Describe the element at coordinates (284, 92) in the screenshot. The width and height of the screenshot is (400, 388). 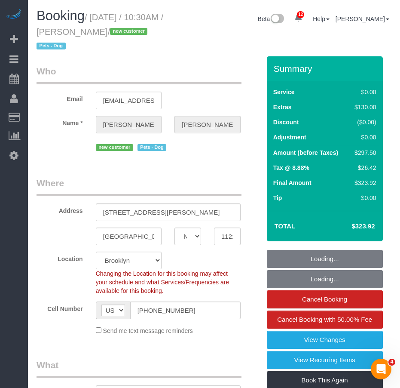
I see `label: Service` at that location.